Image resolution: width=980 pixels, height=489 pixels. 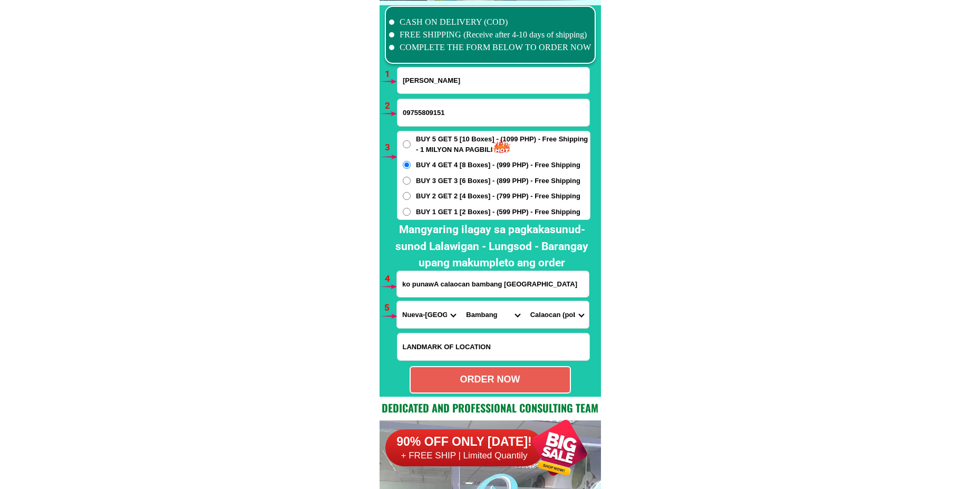 I want to click on input: BUY 2 GET 2 [4 Boxes] - (799 PHP) - Free Shipping, so click(x=407, y=196).